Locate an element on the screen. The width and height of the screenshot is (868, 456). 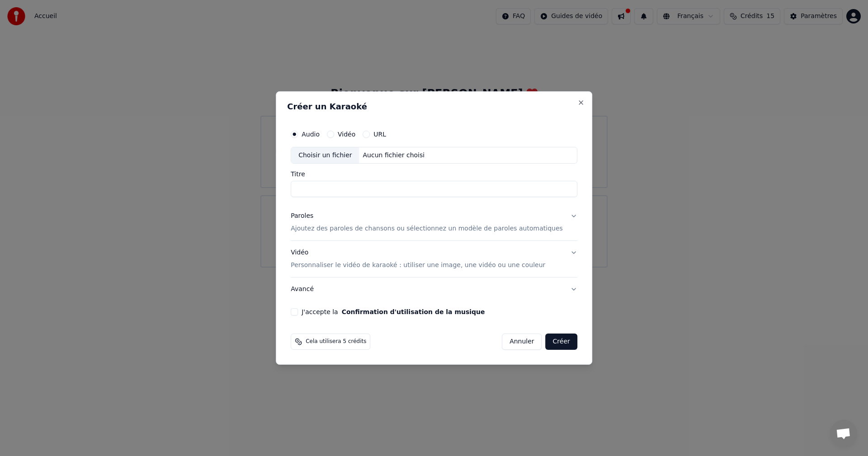
div: Paroles is located at coordinates (302, 216).